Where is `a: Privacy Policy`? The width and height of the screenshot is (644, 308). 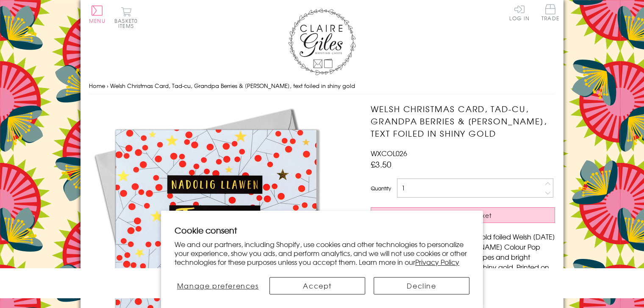
a: Privacy Policy is located at coordinates (437, 262).